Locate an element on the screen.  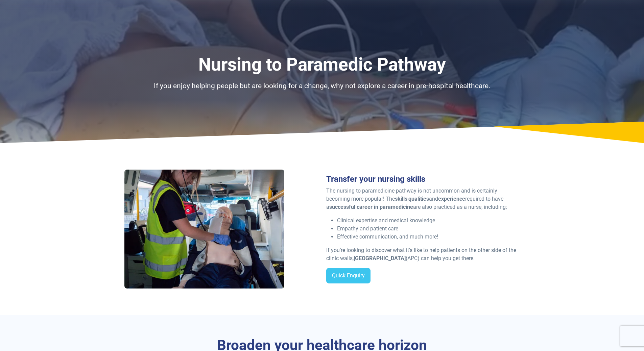
strong: skills is located at coordinates (401, 199).